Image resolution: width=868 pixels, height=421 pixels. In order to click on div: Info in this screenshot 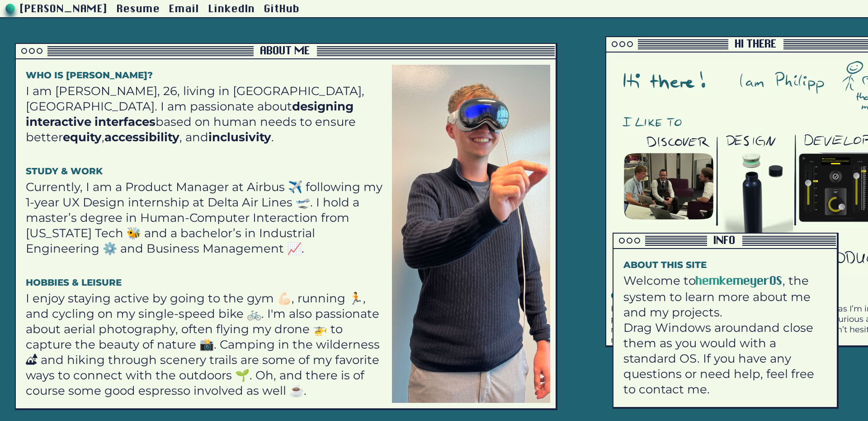, I will do `click(724, 241)`.